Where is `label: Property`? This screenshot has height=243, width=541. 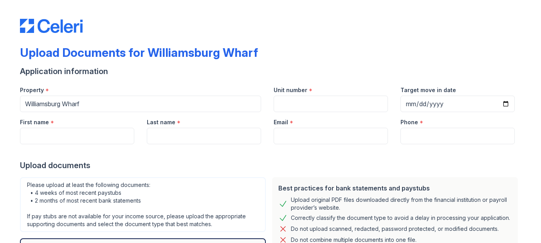 label: Property is located at coordinates (32, 90).